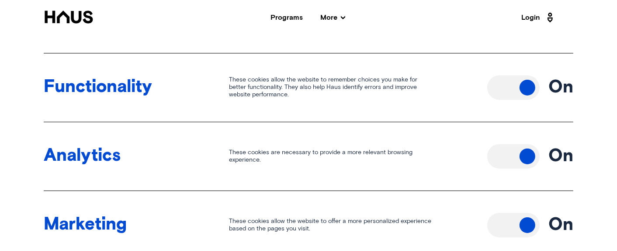 The width and height of the screenshot is (617, 251). I want to click on span: Functionality, so click(136, 87).